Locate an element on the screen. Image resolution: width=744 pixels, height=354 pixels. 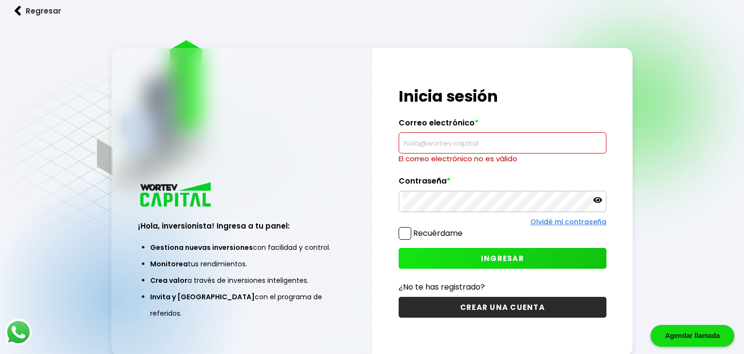
span: INGRESAR is located at coordinates (502, 258).